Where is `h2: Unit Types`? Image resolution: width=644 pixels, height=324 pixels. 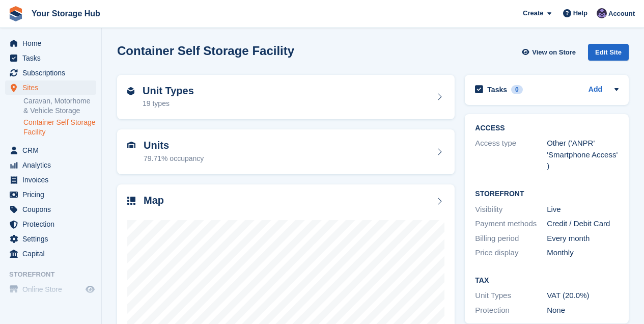
h2: Unit Types is located at coordinates (168, 91).